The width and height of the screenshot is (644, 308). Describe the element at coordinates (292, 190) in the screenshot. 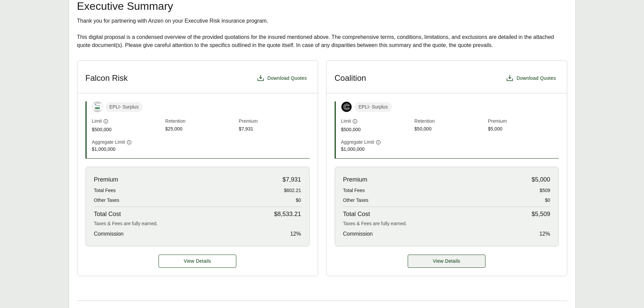

I see `span: $602.21` at that location.